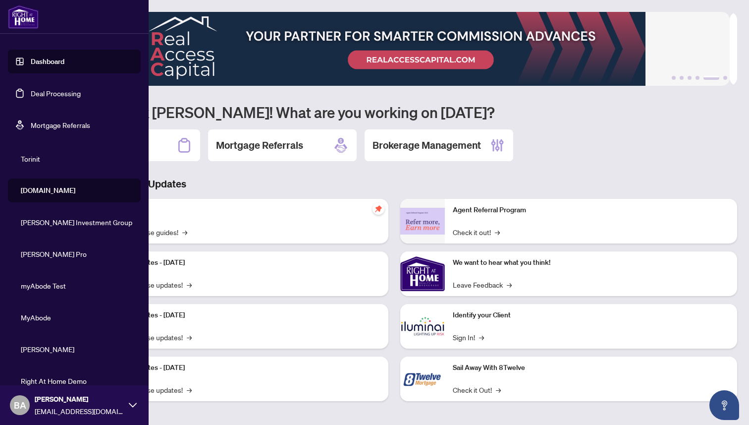  Describe the element at coordinates (77, 317) in the screenshot. I see `span: MyAbode` at that location.